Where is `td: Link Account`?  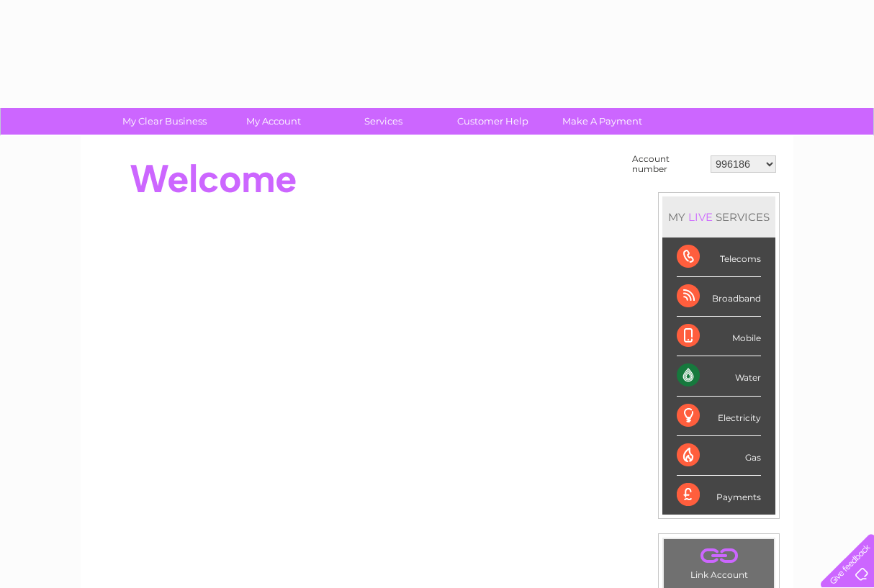
td: Link Account is located at coordinates (719, 561).